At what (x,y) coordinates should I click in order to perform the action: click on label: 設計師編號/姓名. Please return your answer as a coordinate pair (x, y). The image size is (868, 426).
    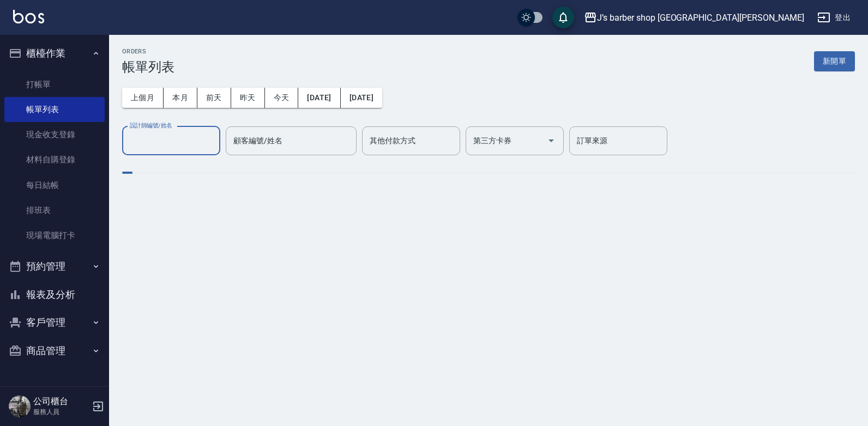
    Looking at the image, I should click on (151, 125).